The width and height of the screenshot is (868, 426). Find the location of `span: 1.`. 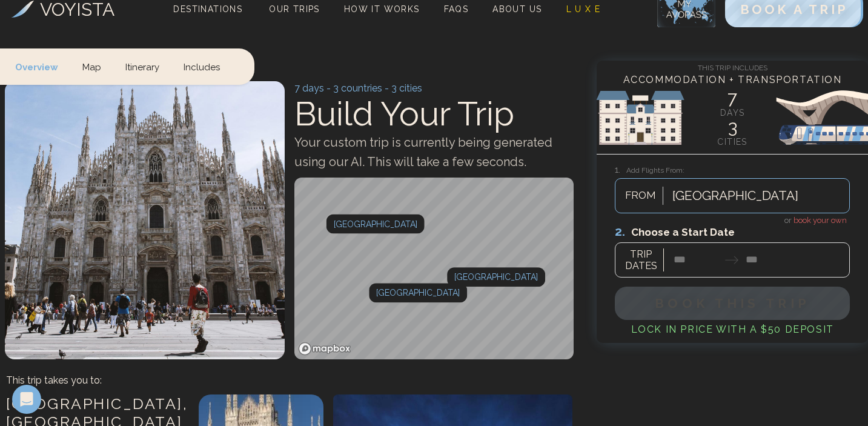

span: 1. is located at coordinates (620, 170).